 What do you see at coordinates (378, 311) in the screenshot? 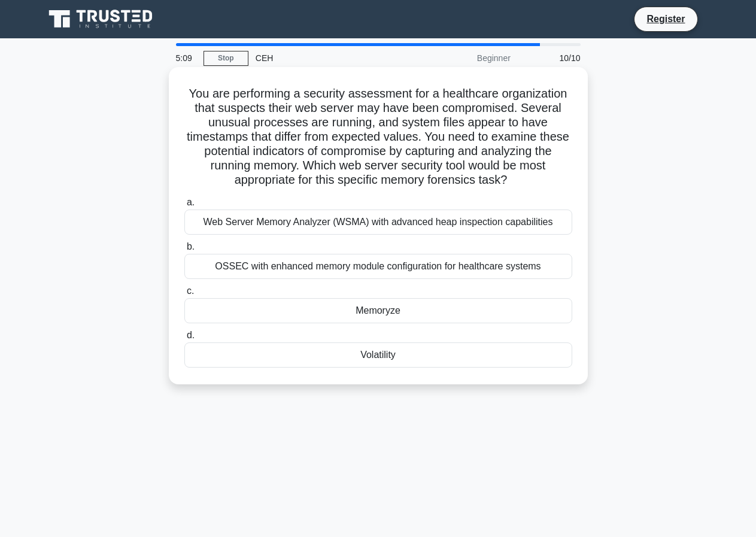
I see `div: Memoryze` at bounding box center [378, 311].